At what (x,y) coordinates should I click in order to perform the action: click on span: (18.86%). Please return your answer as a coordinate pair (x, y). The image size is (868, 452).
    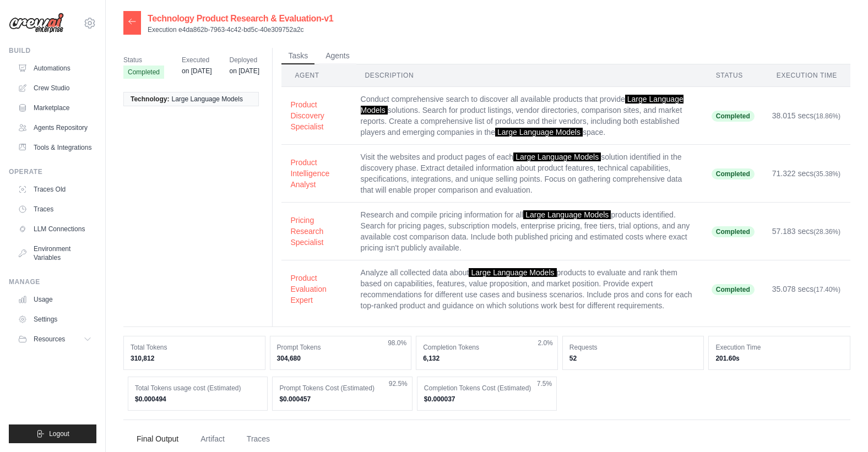
    Looking at the image, I should click on (826, 116).